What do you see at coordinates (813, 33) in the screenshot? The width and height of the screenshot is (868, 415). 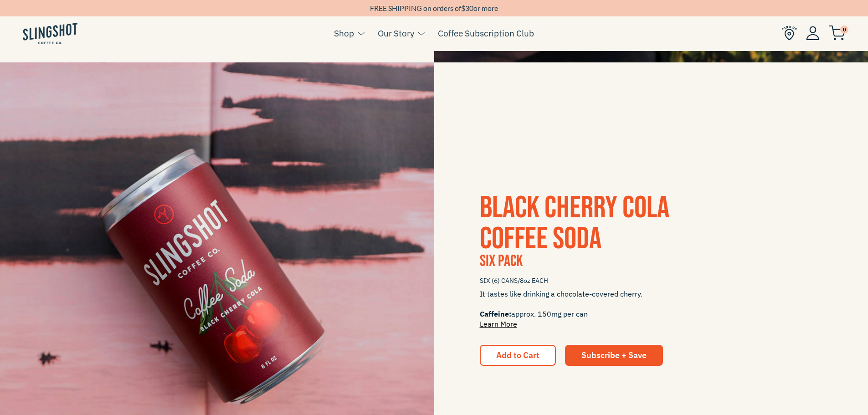 I see `img: Account` at bounding box center [813, 33].